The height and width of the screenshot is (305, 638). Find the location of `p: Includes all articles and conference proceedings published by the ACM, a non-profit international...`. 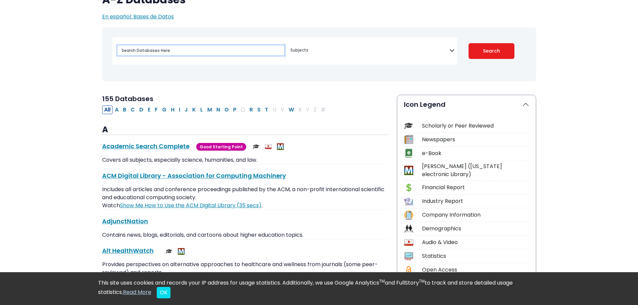

p: Includes all articles and conference proceedings published by the ACM, a non-profit international... is located at coordinates (245, 198).